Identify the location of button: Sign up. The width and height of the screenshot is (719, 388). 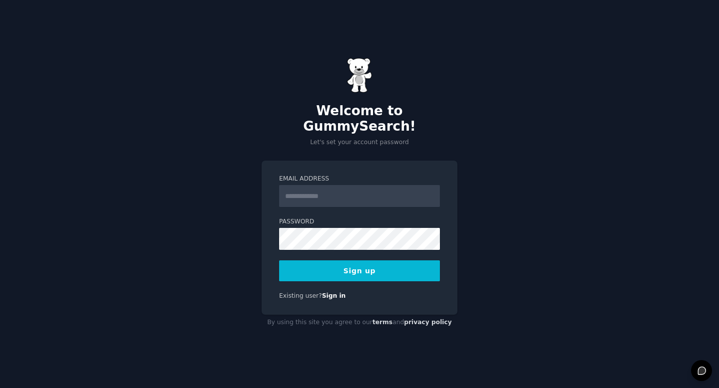
(359, 271).